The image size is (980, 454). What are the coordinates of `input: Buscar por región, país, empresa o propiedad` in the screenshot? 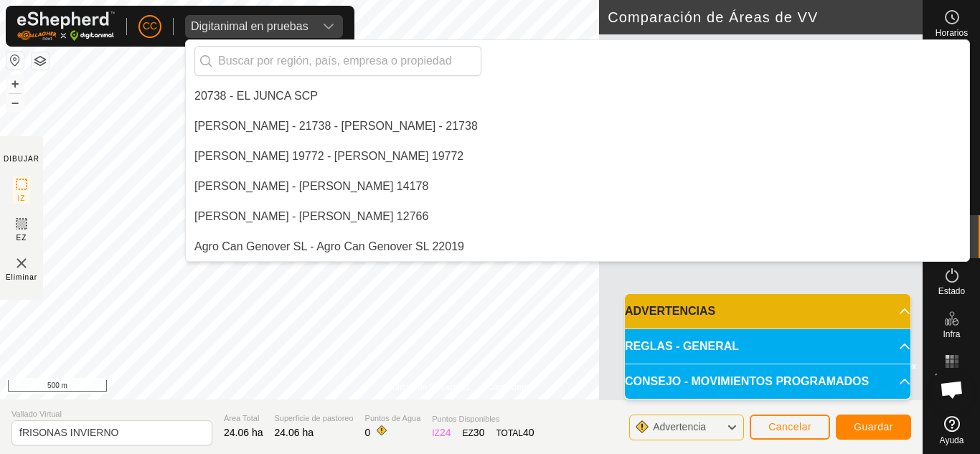 It's located at (338, 61).